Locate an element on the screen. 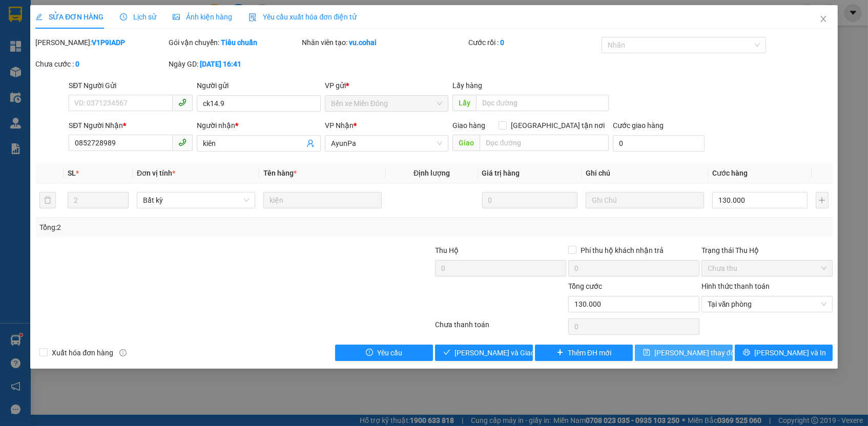  span: user-add is located at coordinates (311, 143).